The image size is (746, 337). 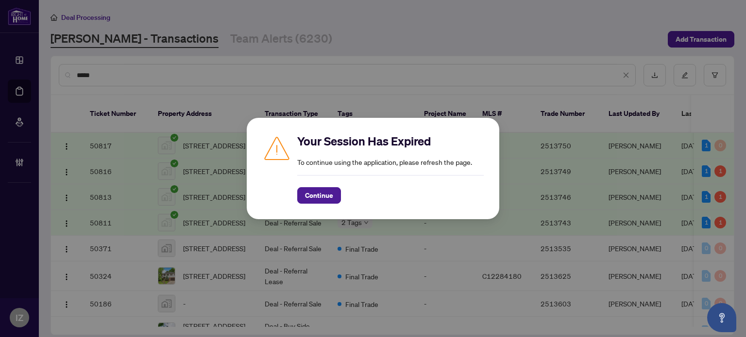 What do you see at coordinates (390, 141) in the screenshot?
I see `h2: Your Session Has Expired` at bounding box center [390, 141].